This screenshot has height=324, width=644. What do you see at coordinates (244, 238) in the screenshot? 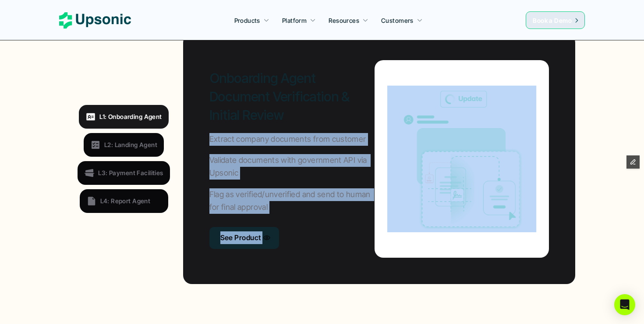
I see `a: See Product` at bounding box center [244, 238].